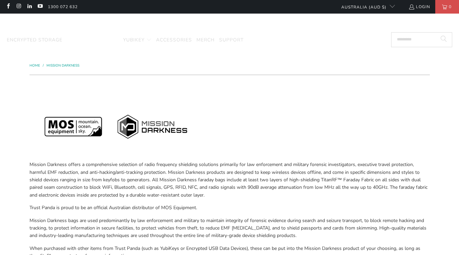 The height and width of the screenshot is (255, 459). What do you see at coordinates (231, 40) in the screenshot?
I see `a: Support` at bounding box center [231, 40].